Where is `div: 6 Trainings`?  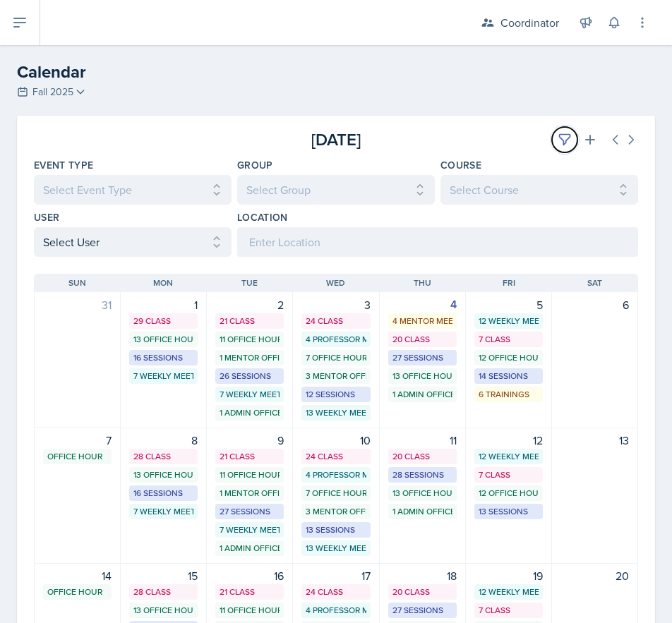 div: 6 Trainings is located at coordinates (509, 395).